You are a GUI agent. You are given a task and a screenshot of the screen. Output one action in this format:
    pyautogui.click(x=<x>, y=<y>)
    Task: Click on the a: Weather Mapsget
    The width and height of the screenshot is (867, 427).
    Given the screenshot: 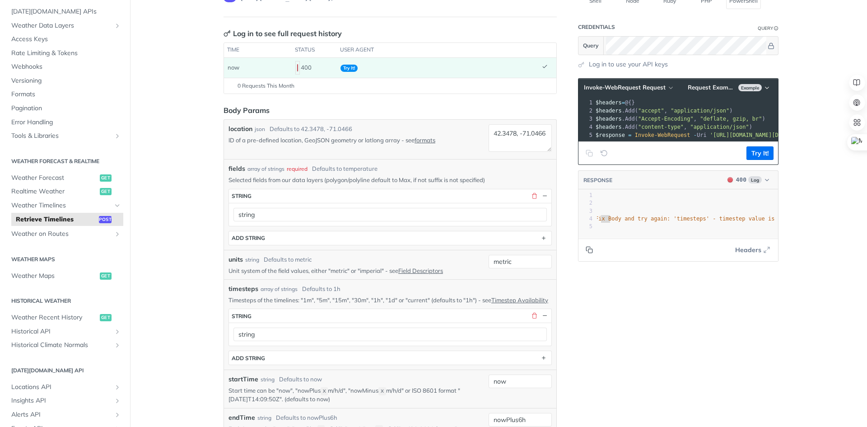 What is the action you would take?
    pyautogui.click(x=65, y=276)
    